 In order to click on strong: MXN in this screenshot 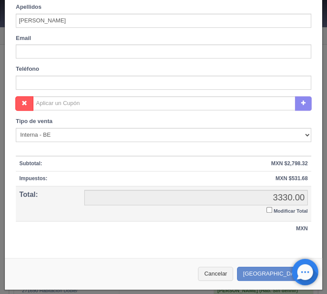, I will do `click(302, 228)`.